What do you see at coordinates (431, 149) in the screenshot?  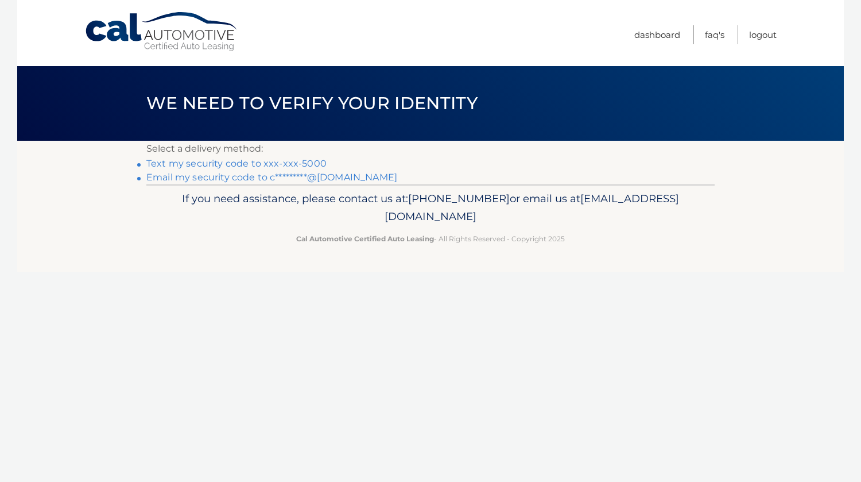 I see `p: Select a delivery method:` at bounding box center [431, 149].